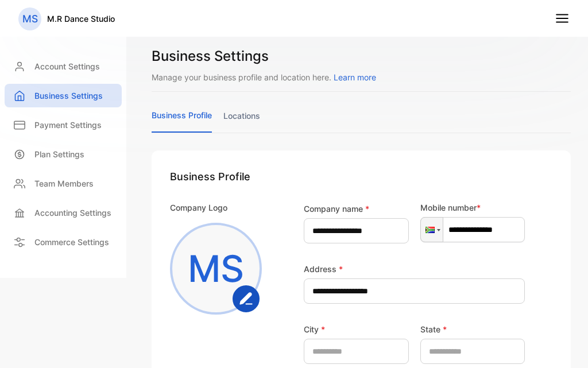  What do you see at coordinates (63, 154) in the screenshot?
I see `a: Plan Settings` at bounding box center [63, 154].